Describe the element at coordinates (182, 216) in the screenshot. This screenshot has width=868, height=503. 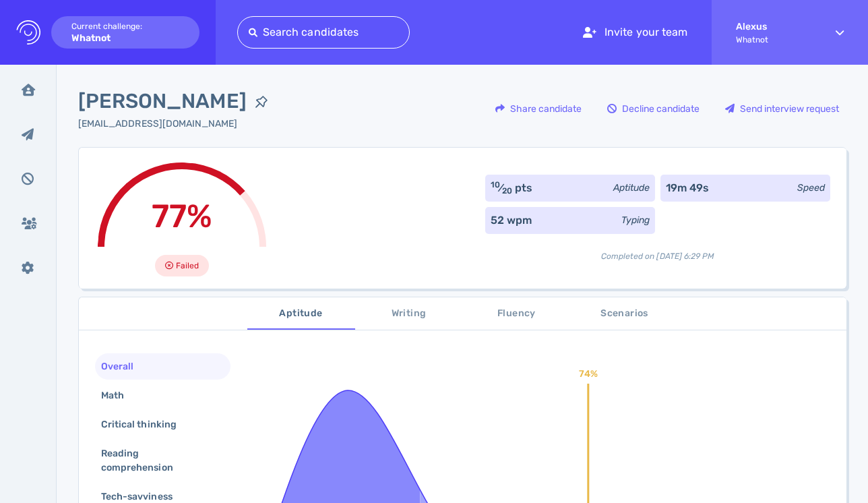
I see `span: 77%` at that location.